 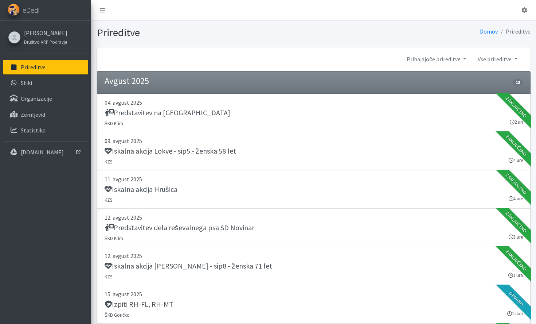 I want to click on small: Društvo VRP Podravje, so click(x=46, y=42).